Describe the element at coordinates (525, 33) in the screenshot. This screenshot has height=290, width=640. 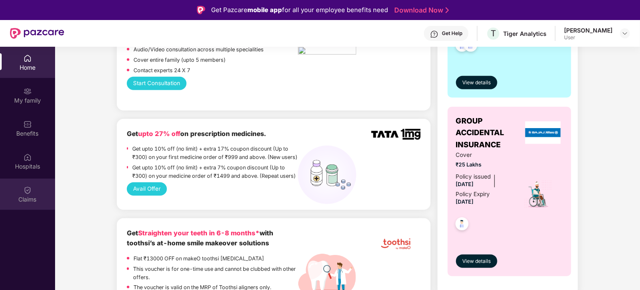
I see `div: Tiger Analytics` at that location.